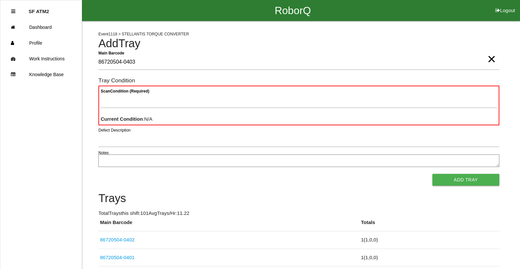 Image resolution: width=520 pixels, height=269 pixels. Describe the element at coordinates (299, 80) in the screenshot. I see `h6: Tray Condition` at that location.